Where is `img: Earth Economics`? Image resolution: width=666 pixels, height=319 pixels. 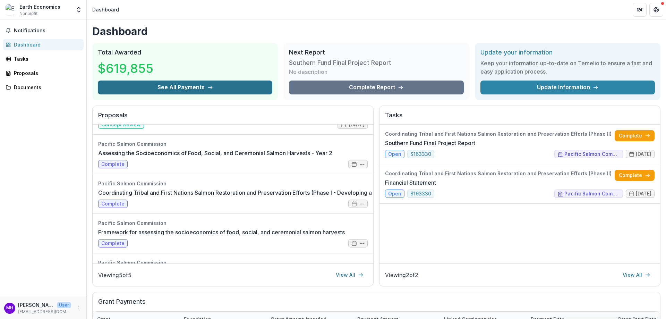 img: Earth Economics is located at coordinates (11, 10).